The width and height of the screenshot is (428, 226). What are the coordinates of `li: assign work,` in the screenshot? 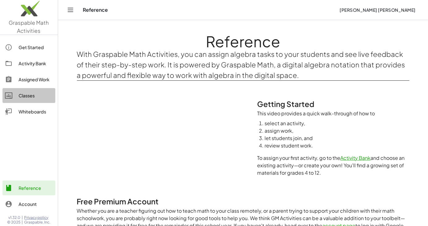 It's located at (337, 131).